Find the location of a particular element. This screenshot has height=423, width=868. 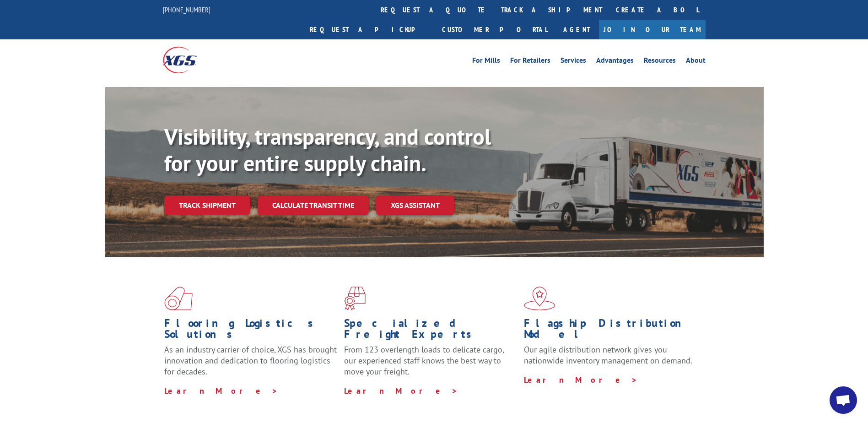

a: Agent is located at coordinates (576, 29).